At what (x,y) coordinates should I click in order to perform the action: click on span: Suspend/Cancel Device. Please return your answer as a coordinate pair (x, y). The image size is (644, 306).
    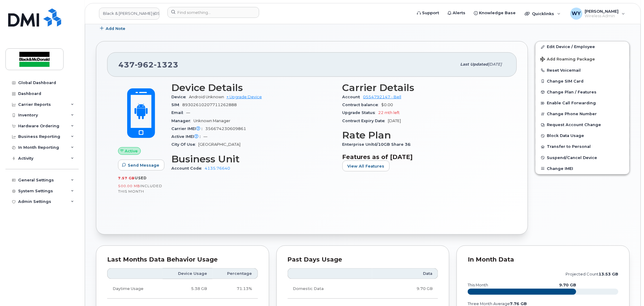
    Looking at the image, I should click on (572, 158).